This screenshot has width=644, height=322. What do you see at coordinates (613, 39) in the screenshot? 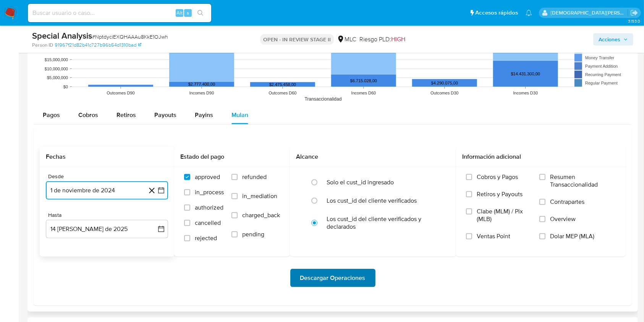
I see `button: Acciones` at bounding box center [613, 39].